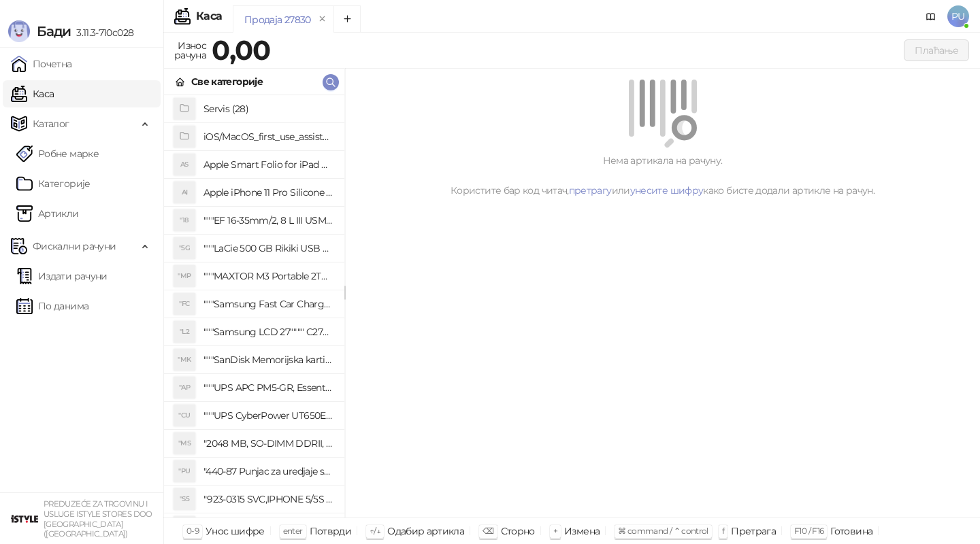 The image size is (980, 544). What do you see at coordinates (518, 532) in the screenshot?
I see `div: Сторно` at bounding box center [518, 532].